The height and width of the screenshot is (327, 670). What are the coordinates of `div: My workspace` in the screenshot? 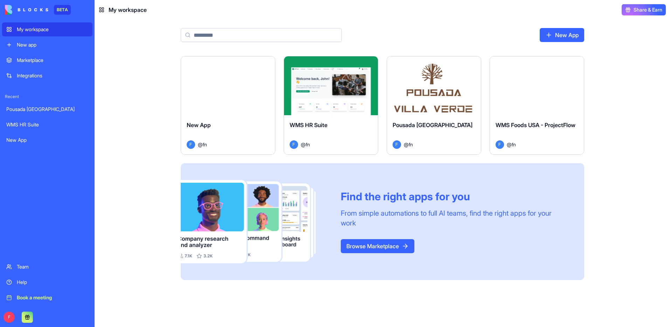 It's located at (53, 29).